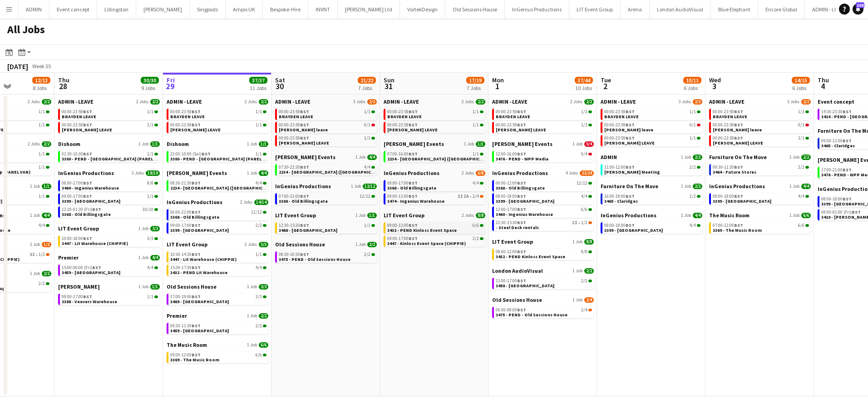 This screenshot has width=868, height=420. I want to click on span: BRAYDEN LEAVE, so click(513, 116).